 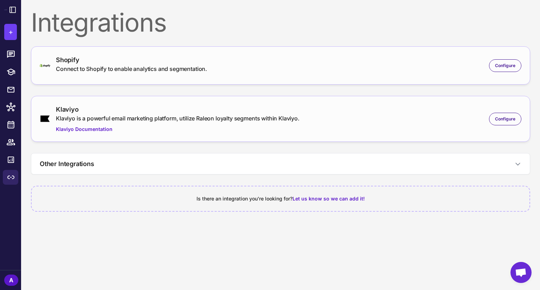 I want to click on img: klaviyo.png, so click(x=45, y=119).